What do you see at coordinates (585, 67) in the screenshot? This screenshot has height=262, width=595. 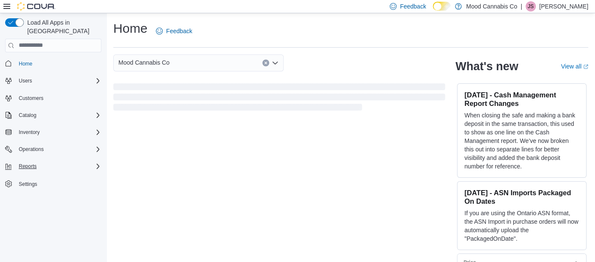 I see `svg: External link` at bounding box center [585, 67].